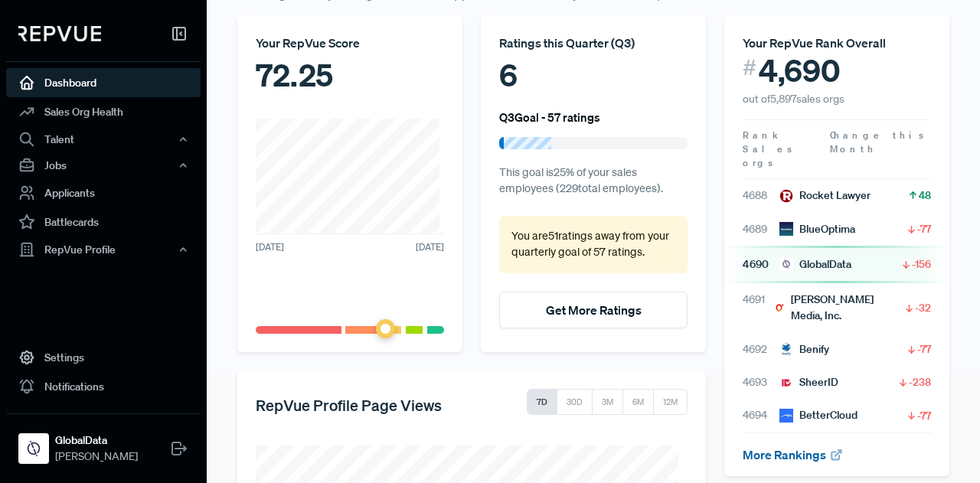 The width and height of the screenshot is (980, 483). Describe the element at coordinates (104, 250) in the screenshot. I see `button: RepVue Profile` at that location.